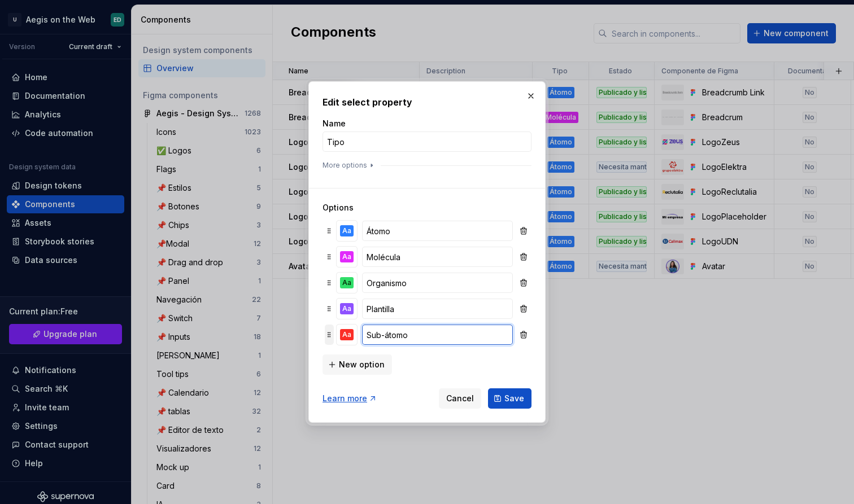 This screenshot has height=504, width=854. Describe the element at coordinates (460, 398) in the screenshot. I see `button: Cancel` at that location.